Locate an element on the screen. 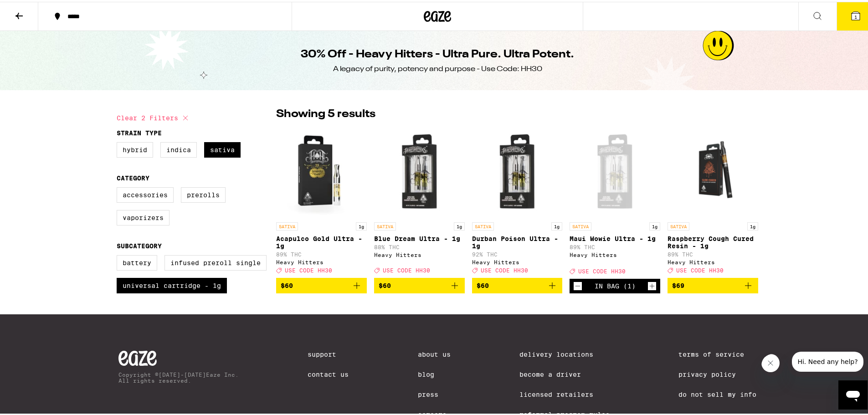 This screenshot has height=415, width=868. p: Blue Dream Ultra - 1g is located at coordinates (419, 237).